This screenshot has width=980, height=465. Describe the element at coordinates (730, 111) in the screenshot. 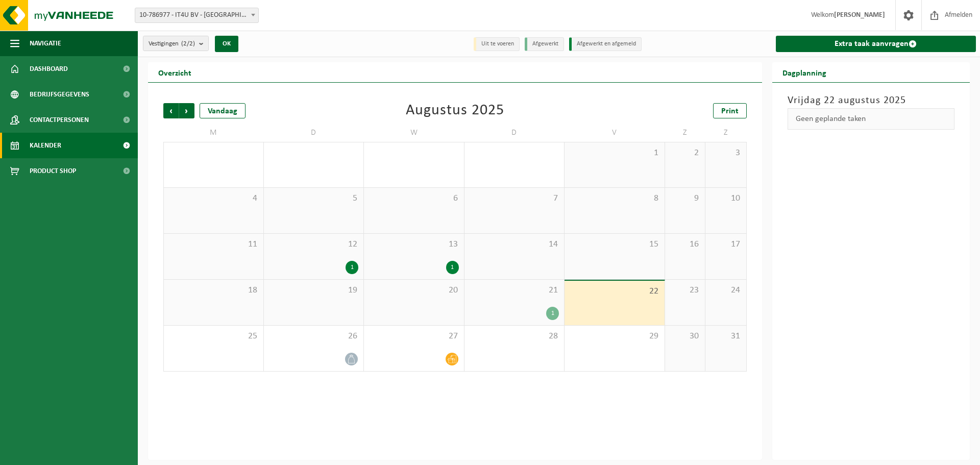

I see `span: Print` at that location.